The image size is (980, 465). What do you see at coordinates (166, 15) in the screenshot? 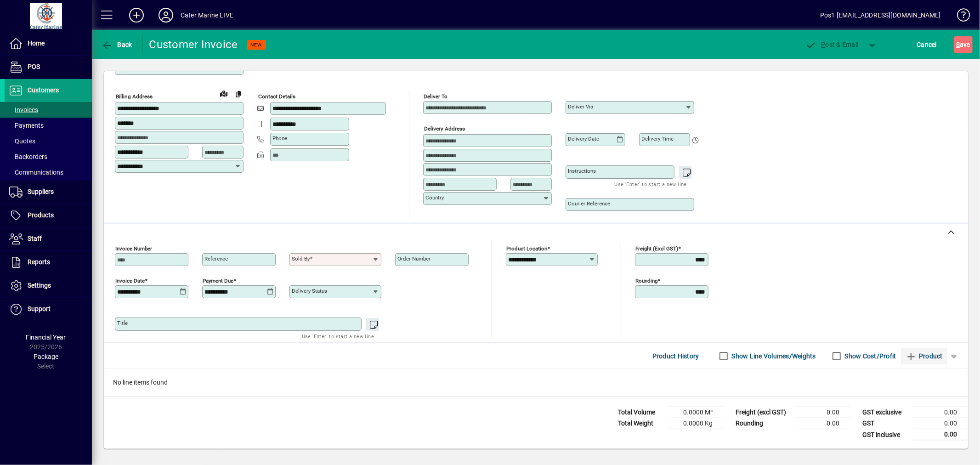
I see `button: Profile` at bounding box center [166, 15].